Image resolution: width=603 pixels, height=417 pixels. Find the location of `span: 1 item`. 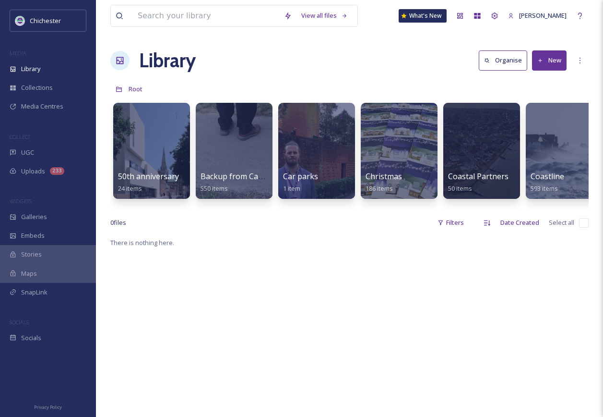

span: 1 item is located at coordinates (292, 188).